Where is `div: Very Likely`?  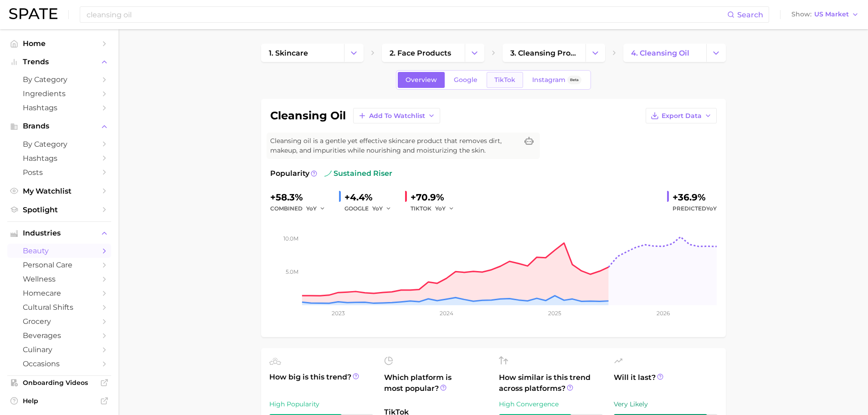 div: Very Likely is located at coordinates (666, 405).